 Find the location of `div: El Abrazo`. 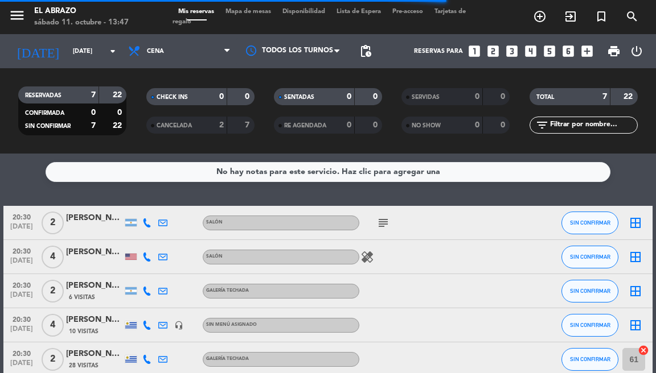

div: El Abrazo is located at coordinates (81, 11).